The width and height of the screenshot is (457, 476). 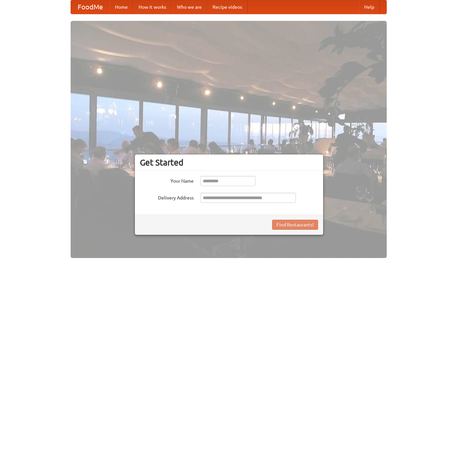 I want to click on a: How it works, so click(x=152, y=7).